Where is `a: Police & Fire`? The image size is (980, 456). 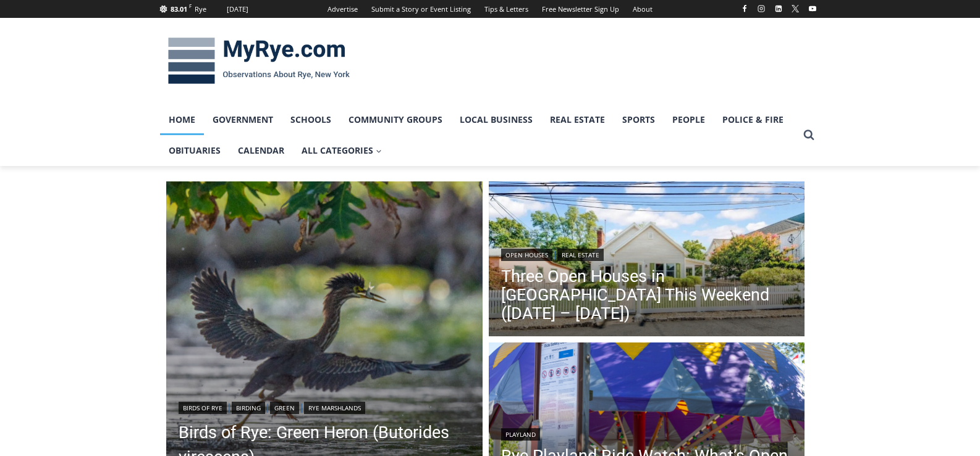
a: Police & Fire is located at coordinates (753, 120).